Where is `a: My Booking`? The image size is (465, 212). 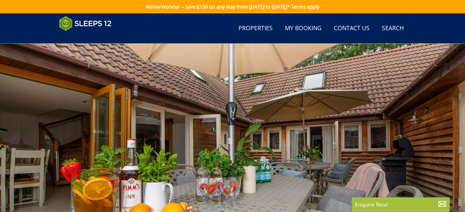 a: My Booking is located at coordinates (303, 28).